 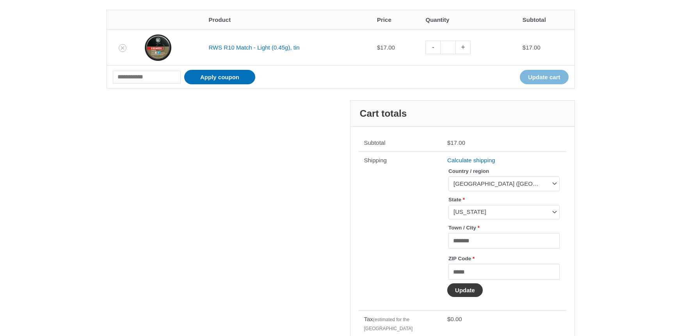 I want to click on label: Country / region, so click(x=504, y=171).